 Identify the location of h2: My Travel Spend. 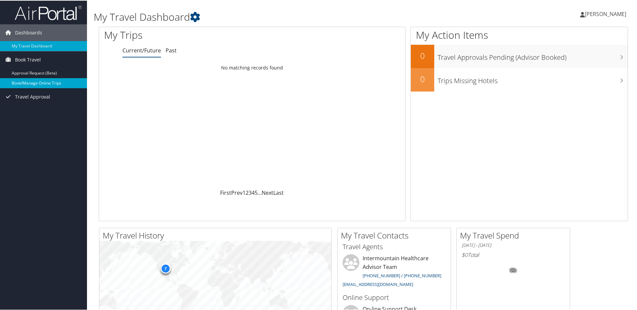
(515, 235).